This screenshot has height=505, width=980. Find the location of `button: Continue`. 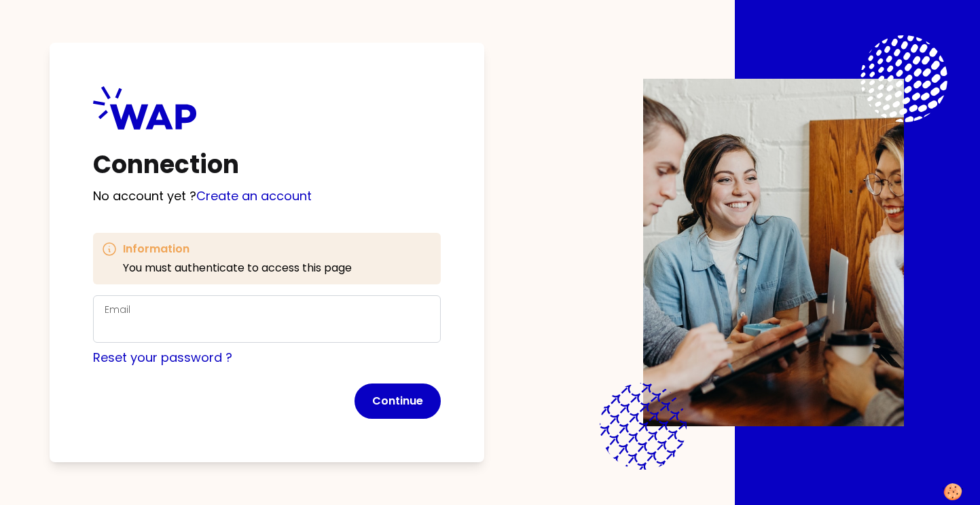

button: Continue is located at coordinates (398, 401).